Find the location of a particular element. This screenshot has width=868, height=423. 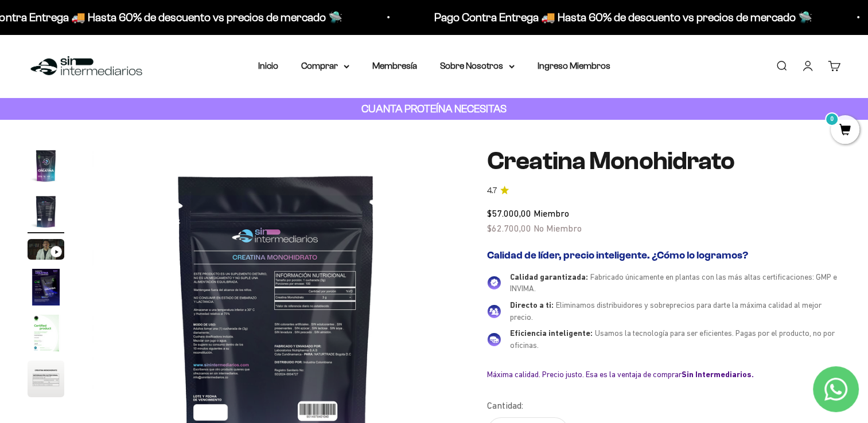

button: Ir al artículo 1 is located at coordinates (46, 168).